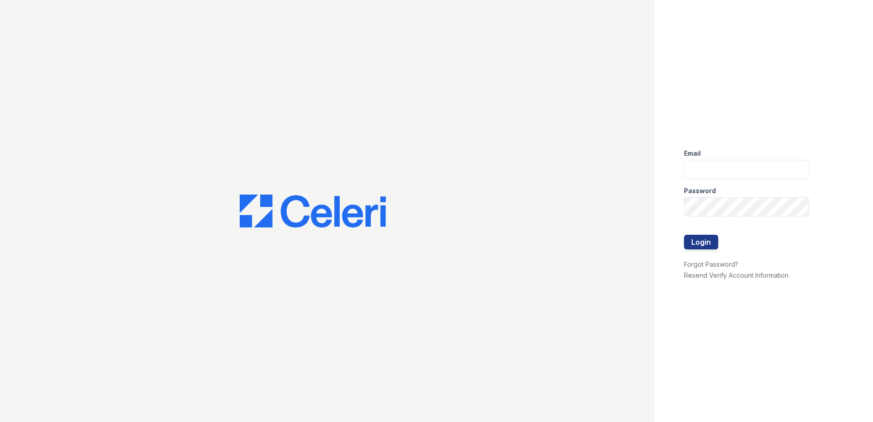 This screenshot has height=422, width=873. What do you see at coordinates (701, 242) in the screenshot?
I see `button: Login` at bounding box center [701, 242].